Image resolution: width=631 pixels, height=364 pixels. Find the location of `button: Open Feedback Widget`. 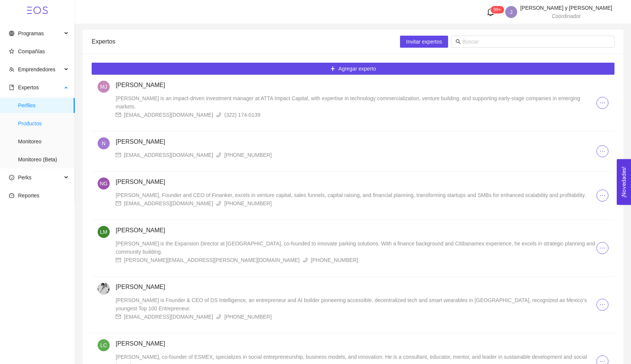

button: Open Feedback Widget is located at coordinates (624, 182).